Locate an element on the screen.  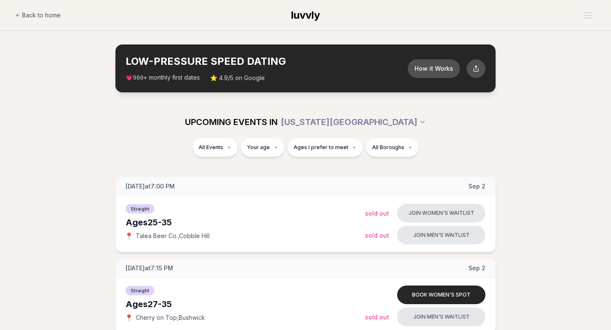
span: Your age is located at coordinates (258, 148).